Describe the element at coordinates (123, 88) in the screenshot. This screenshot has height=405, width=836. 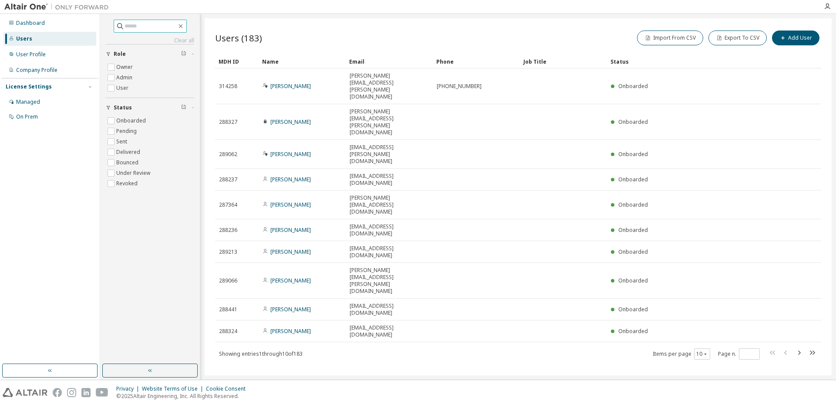
I see `label: User` at that location.